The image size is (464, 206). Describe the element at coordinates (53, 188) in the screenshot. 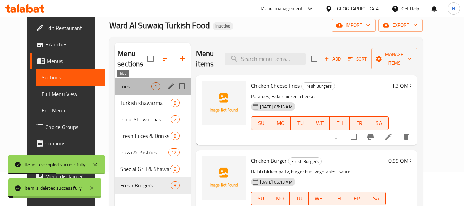

I see `div: Item is deleted successfully` at that location.